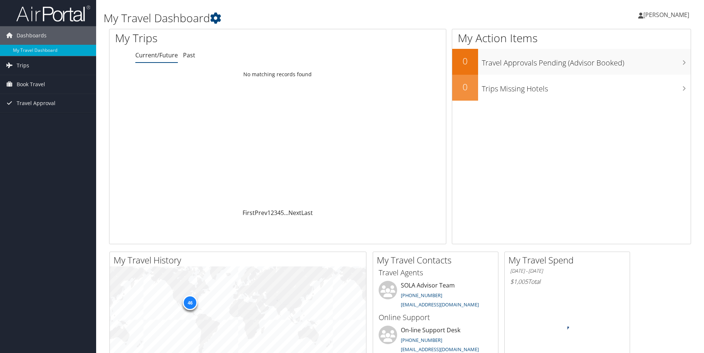  What do you see at coordinates (572, 88) in the screenshot?
I see `a: 0Trips Missing Hotels` at bounding box center [572, 88].